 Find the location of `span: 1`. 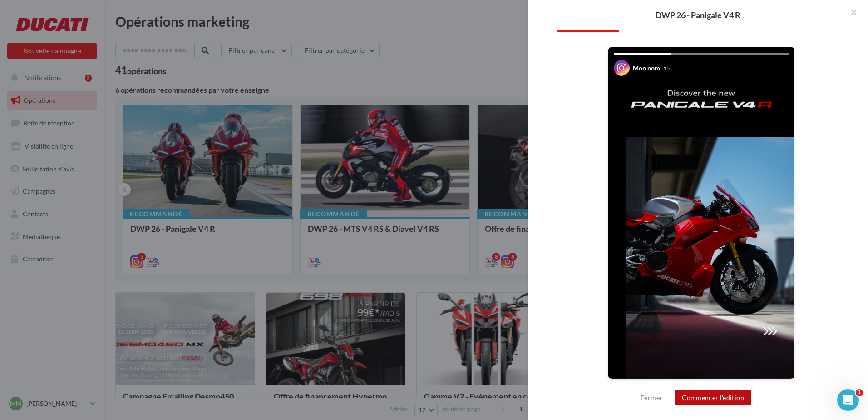

span: 1 is located at coordinates (860, 392).